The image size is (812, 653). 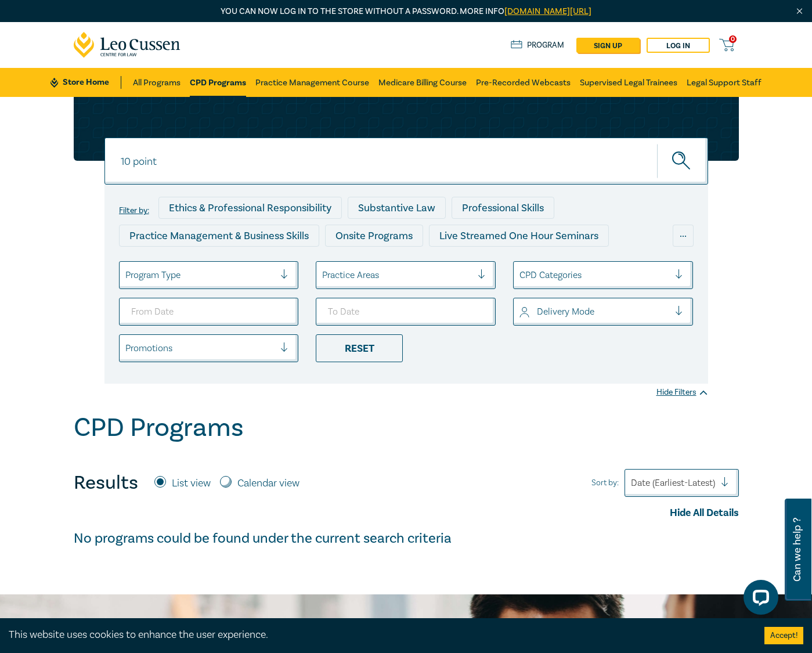 I want to click on div: Ethics & Professional Responsibility, so click(x=250, y=208).